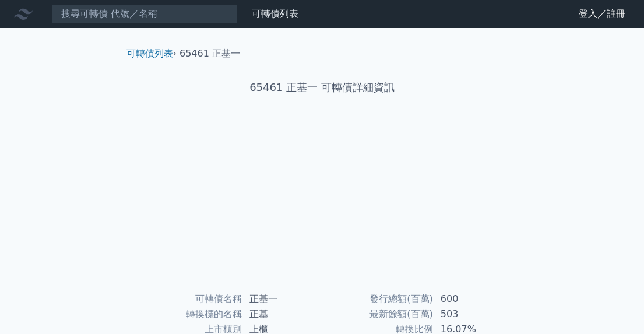 This screenshot has width=644, height=334. What do you see at coordinates (377, 314) in the screenshot?
I see `td: 最新餘額(百萬)` at bounding box center [377, 314].